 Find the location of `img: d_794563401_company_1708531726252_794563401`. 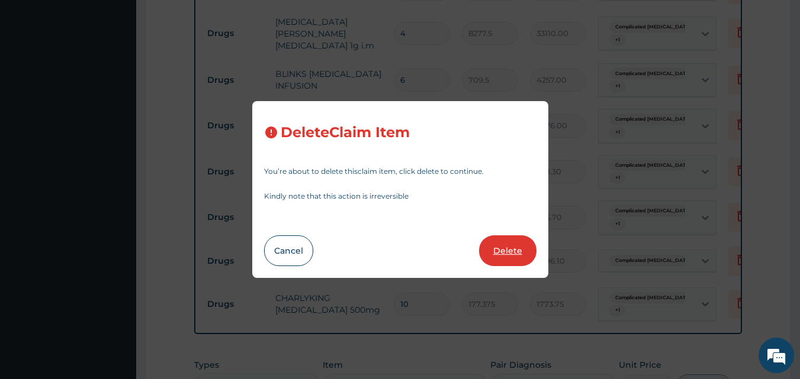

img: d_794563401_company_1708531726252_794563401 is located at coordinates (35, 74).